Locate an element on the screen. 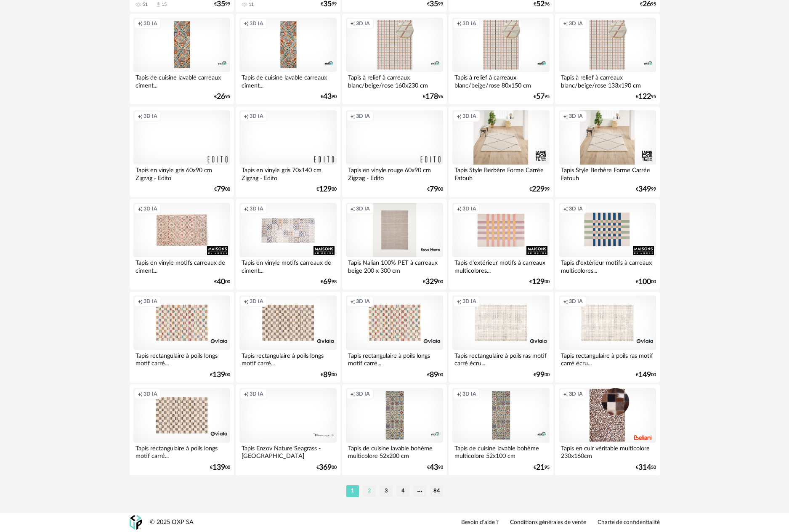  a: Charte de confidentialité is located at coordinates (629, 523).